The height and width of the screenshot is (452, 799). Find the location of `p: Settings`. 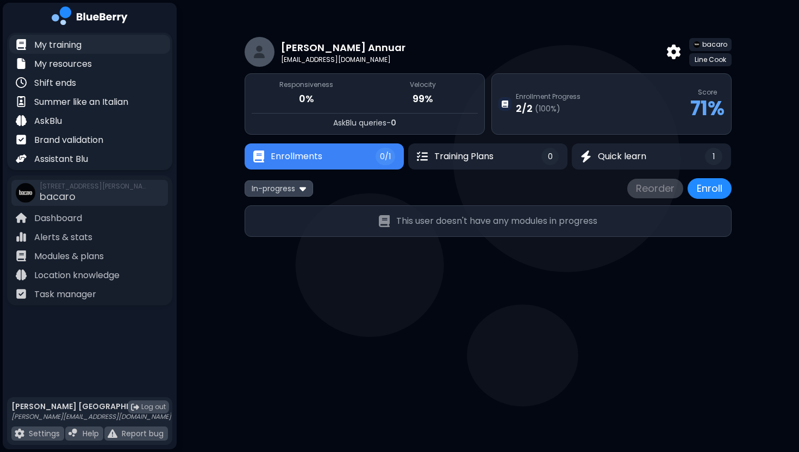

p: Settings is located at coordinates (44, 434).